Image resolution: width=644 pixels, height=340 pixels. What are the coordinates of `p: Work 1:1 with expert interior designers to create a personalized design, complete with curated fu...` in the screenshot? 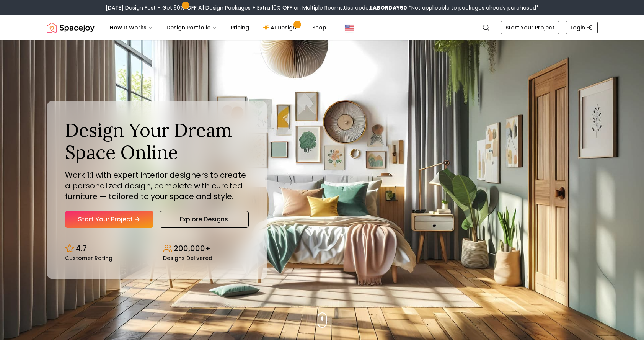 It's located at (157, 186).